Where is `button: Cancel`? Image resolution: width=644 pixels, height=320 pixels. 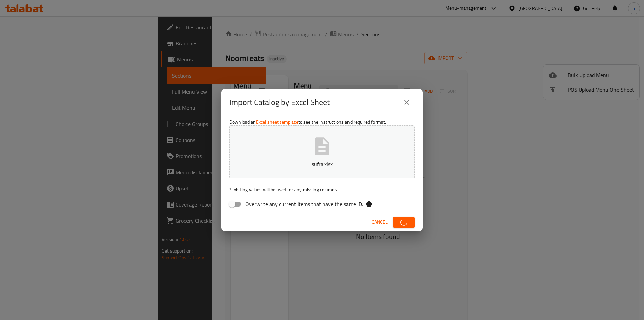 button: Cancel is located at coordinates (380, 222).